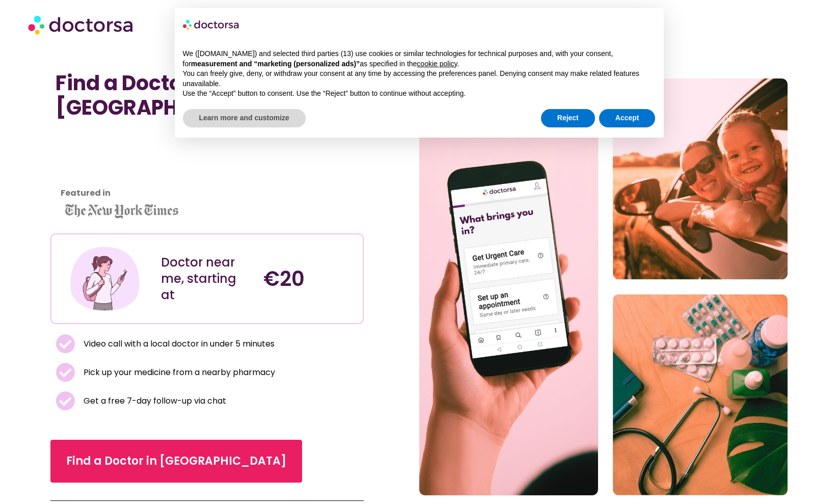 The height and width of the screenshot is (504, 838). Describe the element at coordinates (105, 279) in the screenshot. I see `img: Illustration depicting a young woman in a casual outfit, engaged with her smartphone. She has a p...` at that location.